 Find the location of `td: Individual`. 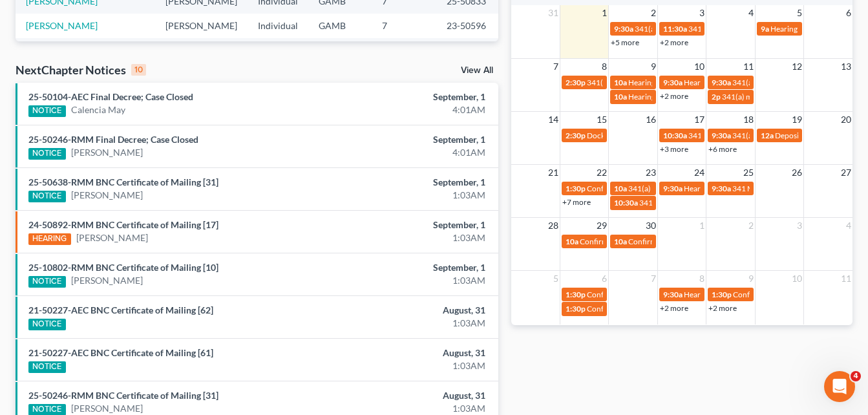

td: Individual is located at coordinates (278, 25).